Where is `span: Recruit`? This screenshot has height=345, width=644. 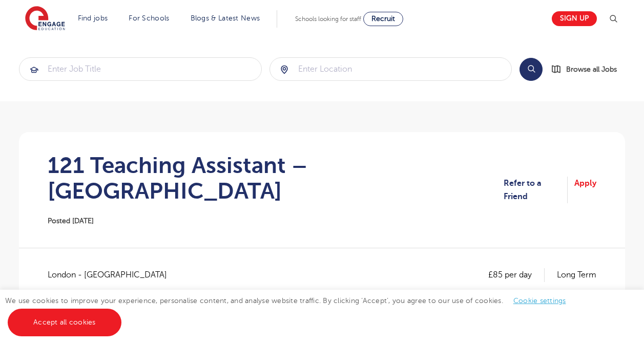 span: Recruit is located at coordinates (383, 18).